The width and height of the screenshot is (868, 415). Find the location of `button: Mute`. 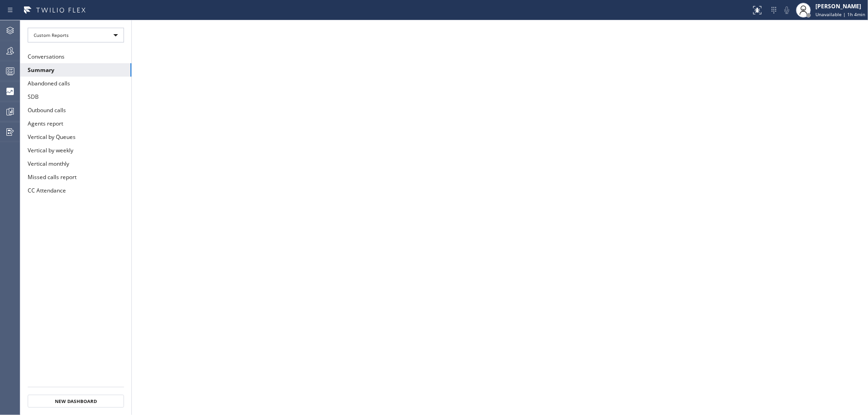

button: Mute is located at coordinates (787, 10).